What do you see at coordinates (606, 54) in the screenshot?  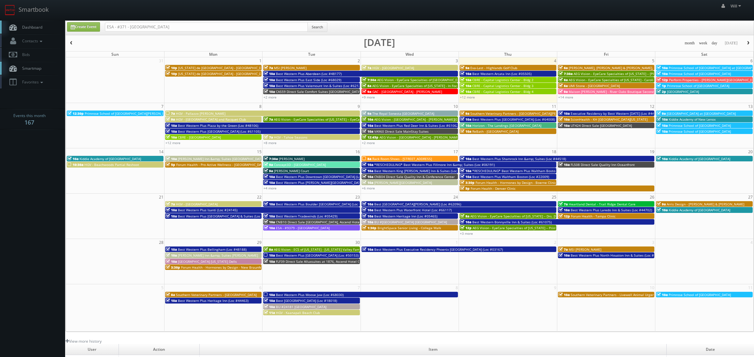 I see `span: Fri` at bounding box center [606, 54].